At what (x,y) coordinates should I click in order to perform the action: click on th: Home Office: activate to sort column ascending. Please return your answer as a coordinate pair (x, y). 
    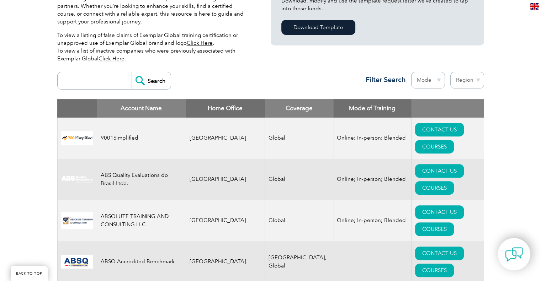
    Looking at the image, I should click on (225, 108).